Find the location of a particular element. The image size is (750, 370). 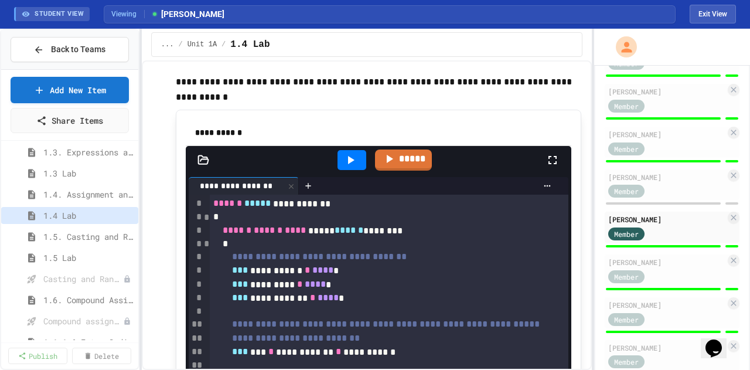

div: My Account is located at coordinates (622, 47).